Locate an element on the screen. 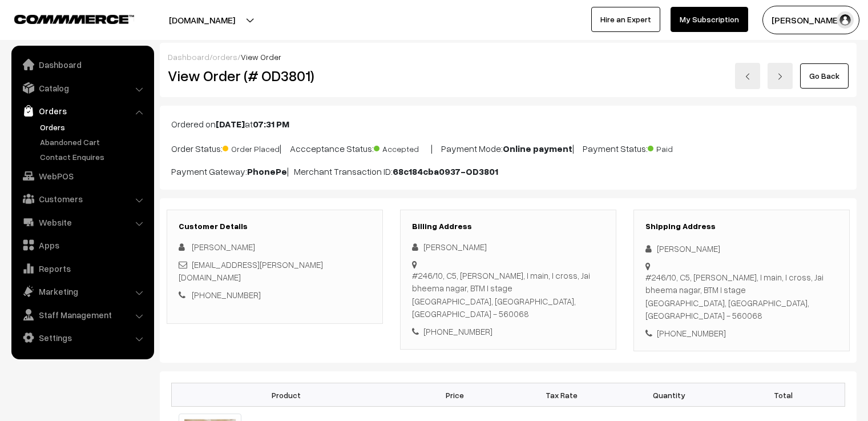  p: Ordered on at is located at coordinates (508, 124).